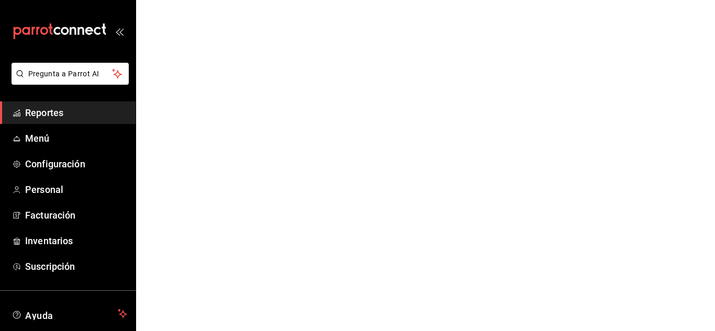  Describe the element at coordinates (76, 164) in the screenshot. I see `span: Configuración` at that location.